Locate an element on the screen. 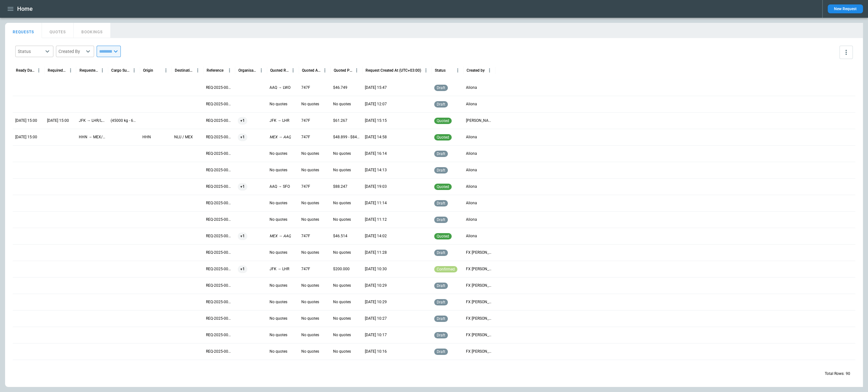 The width and height of the screenshot is (868, 392). p: 90 is located at coordinates (848, 374).